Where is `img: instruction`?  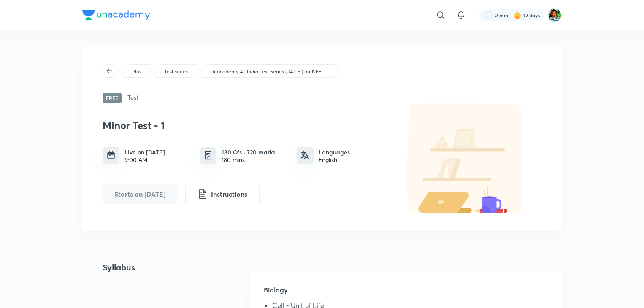 img: instruction is located at coordinates (202, 194).